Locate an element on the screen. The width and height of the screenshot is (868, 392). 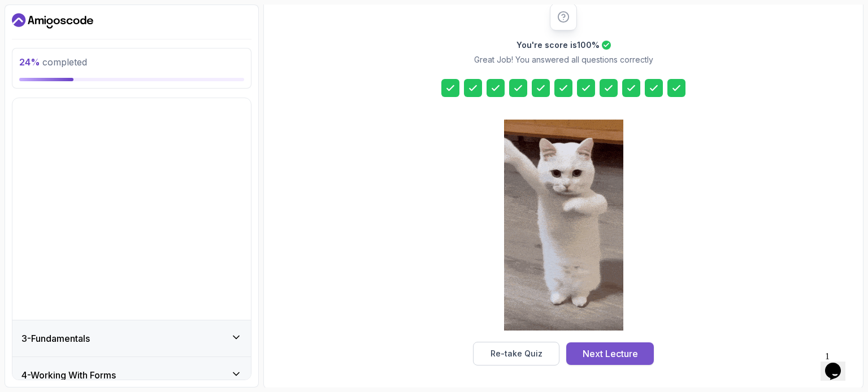
span: 24 % is located at coordinates (30, 62).